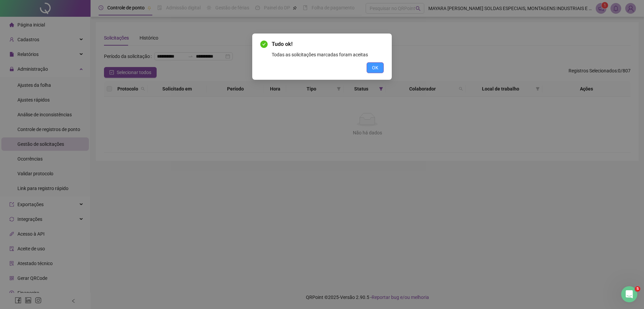  What do you see at coordinates (375, 68) in the screenshot?
I see `span: OK` at bounding box center [375, 68].